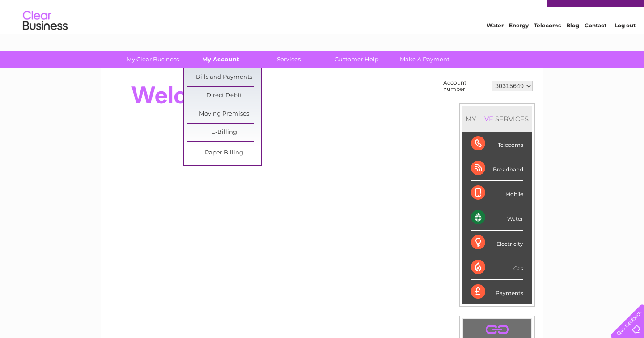  Describe the element at coordinates (221, 59) in the screenshot. I see `a: My Account` at that location.